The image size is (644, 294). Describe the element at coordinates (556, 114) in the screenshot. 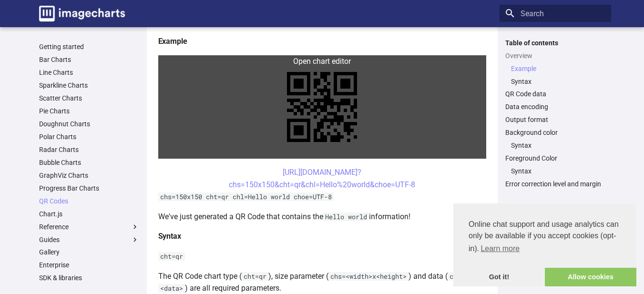

I see `nav: Table of contents` at that location.